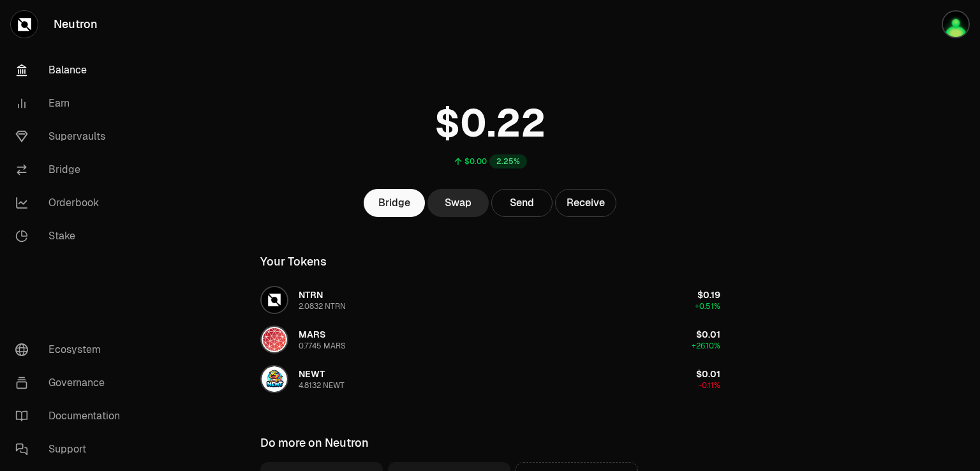 The image size is (980, 471). I want to click on a: Balance, so click(72, 71).